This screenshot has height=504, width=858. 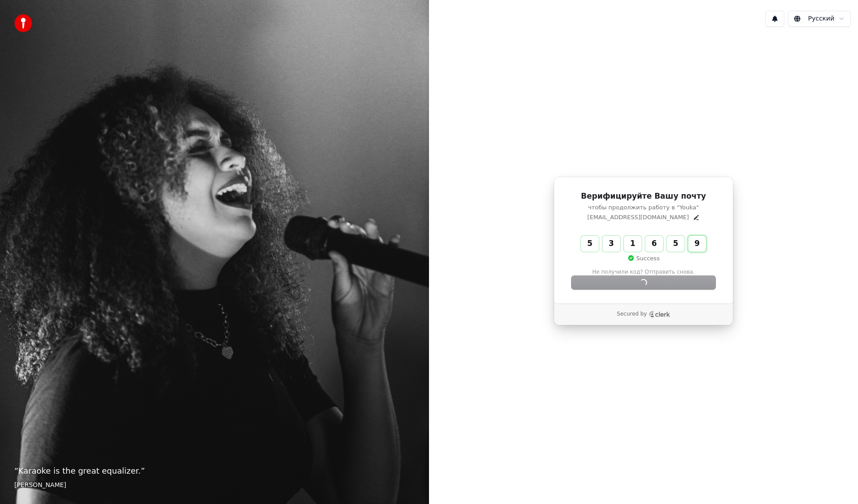 What do you see at coordinates (24, 24) in the screenshot?
I see `img: youka` at bounding box center [24, 24].